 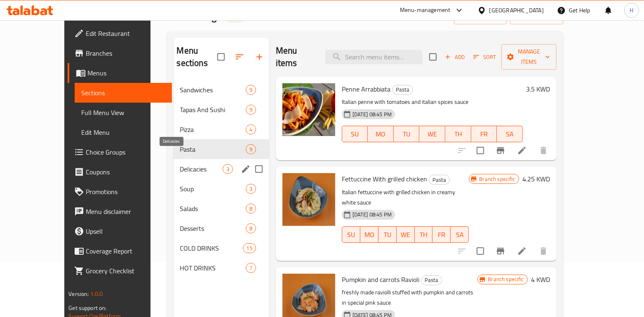 I want to click on span: Delicacies, so click(x=201, y=169).